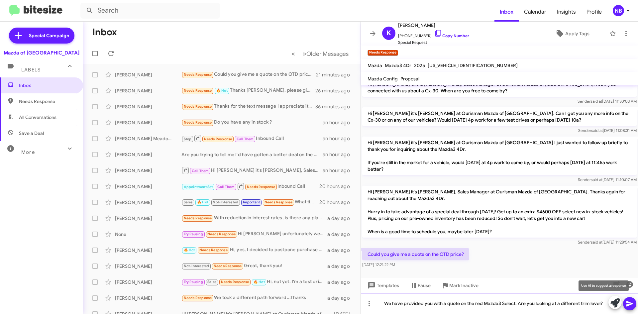 This screenshot has width=638, height=314. What do you see at coordinates (326, 54) in the screenshot?
I see `button: Next` at bounding box center [326, 54].